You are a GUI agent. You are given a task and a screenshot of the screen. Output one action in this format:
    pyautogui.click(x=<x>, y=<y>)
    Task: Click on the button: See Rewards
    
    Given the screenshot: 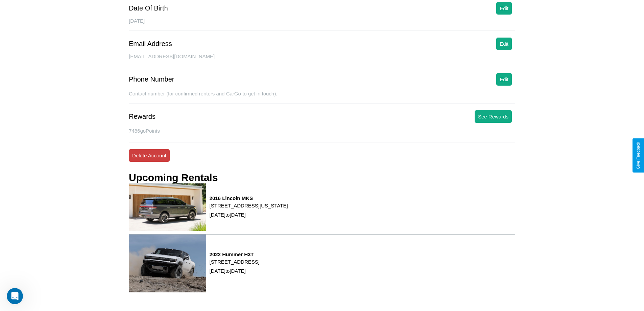 What is the action you would take?
    pyautogui.click(x=493, y=116)
    